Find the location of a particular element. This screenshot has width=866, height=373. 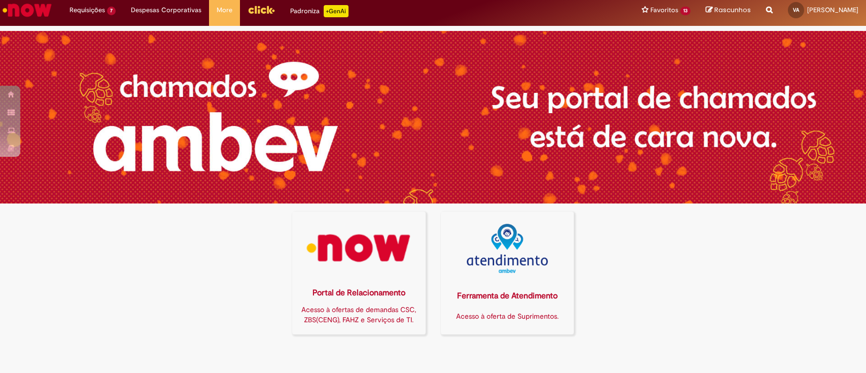

span: More is located at coordinates (224, 10).